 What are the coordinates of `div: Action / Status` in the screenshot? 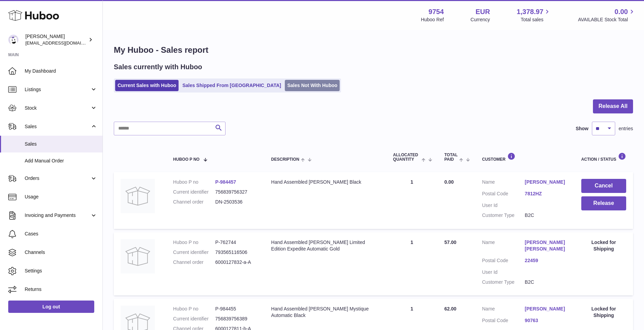 It's located at (604, 157).